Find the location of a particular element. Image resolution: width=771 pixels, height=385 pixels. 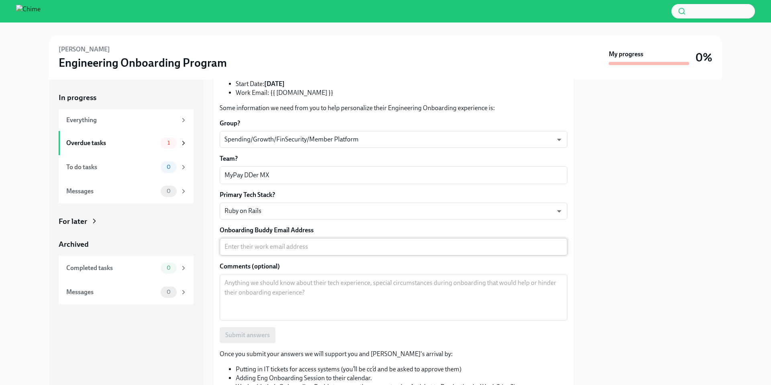

label: Primary Tech Stack? is located at coordinates (393, 195).